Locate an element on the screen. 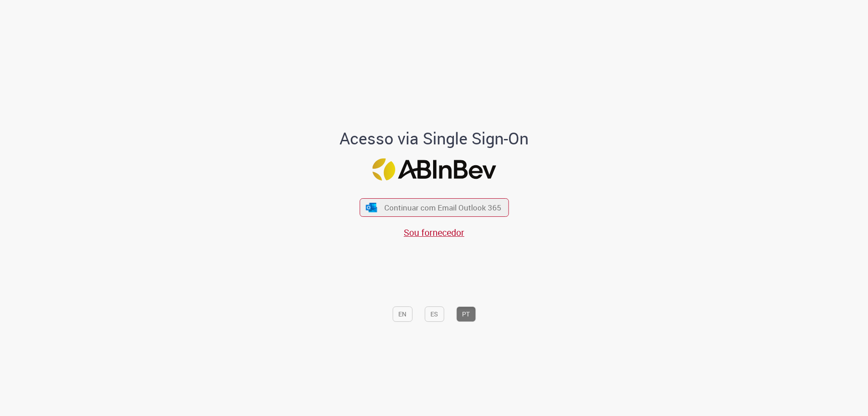 The height and width of the screenshot is (416, 868). img: Logo ABInBev is located at coordinates (434, 169).